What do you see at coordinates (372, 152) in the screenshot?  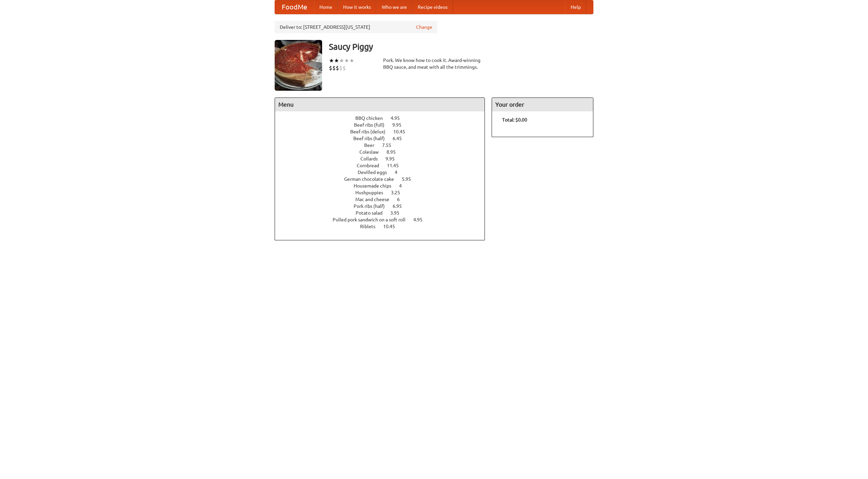 I see `span: Coleslaw` at bounding box center [372, 152].